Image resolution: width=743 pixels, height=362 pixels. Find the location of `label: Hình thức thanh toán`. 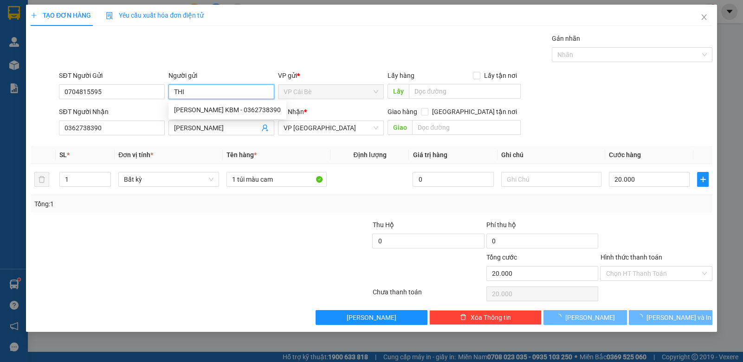

label: Hình thức thanh toán is located at coordinates (630, 257).